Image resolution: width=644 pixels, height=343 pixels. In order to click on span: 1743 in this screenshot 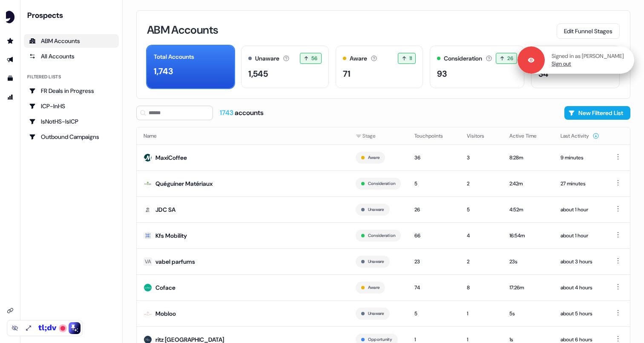, I will do `click(227, 112)`.